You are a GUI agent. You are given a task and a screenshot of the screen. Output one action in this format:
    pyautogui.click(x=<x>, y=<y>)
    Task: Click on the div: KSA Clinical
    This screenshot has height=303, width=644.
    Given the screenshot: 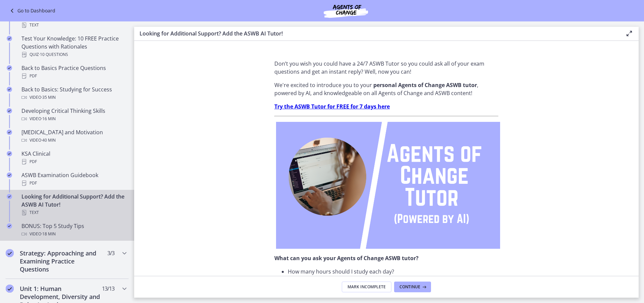 What is the action you would take?
    pyautogui.click(x=74, y=158)
    